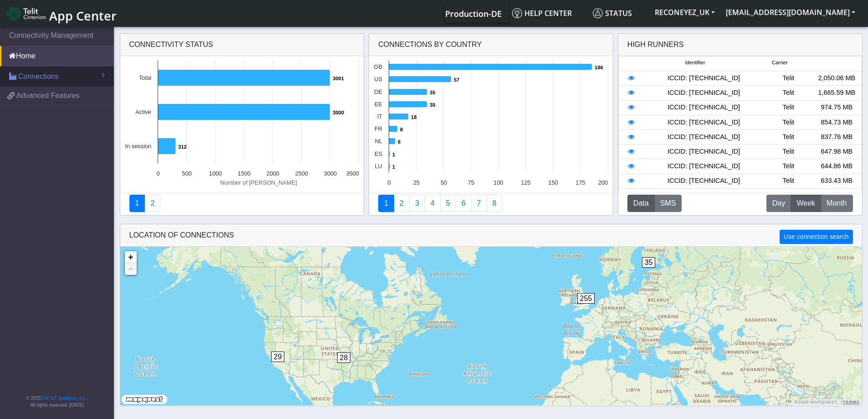 Image resolution: width=868 pixels, height=419 pixels. What do you see at coordinates (64, 398) in the screenshot?
I see `a: Telit IoT Solutions, Inc.` at bounding box center [64, 398].